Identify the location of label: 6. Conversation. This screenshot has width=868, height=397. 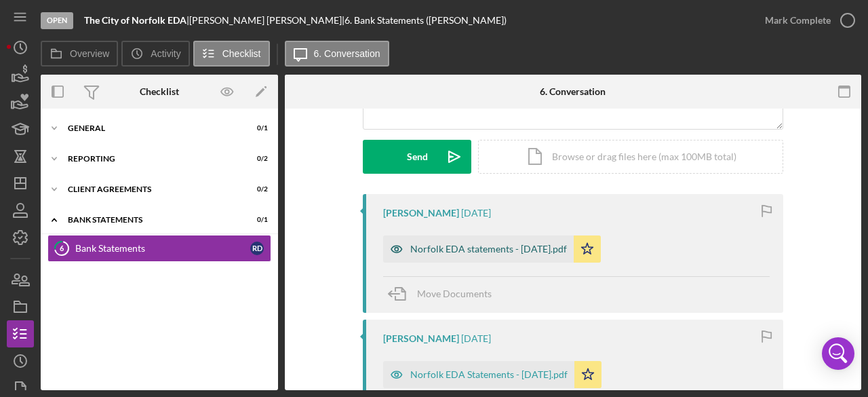
(347, 54).